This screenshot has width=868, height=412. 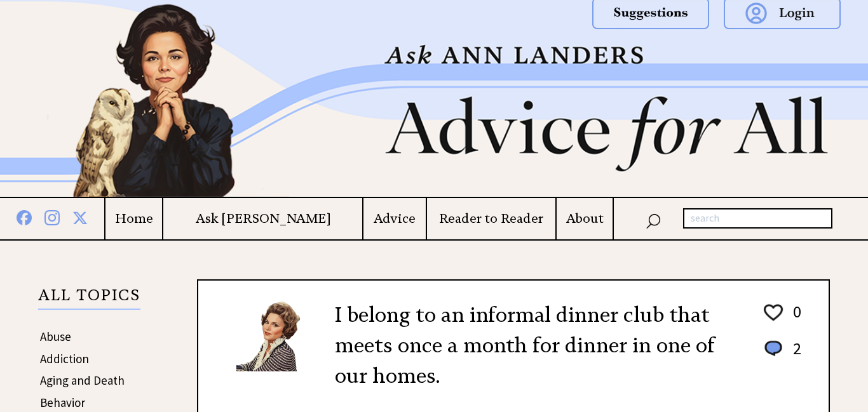 I want to click on input: search, so click(x=758, y=219).